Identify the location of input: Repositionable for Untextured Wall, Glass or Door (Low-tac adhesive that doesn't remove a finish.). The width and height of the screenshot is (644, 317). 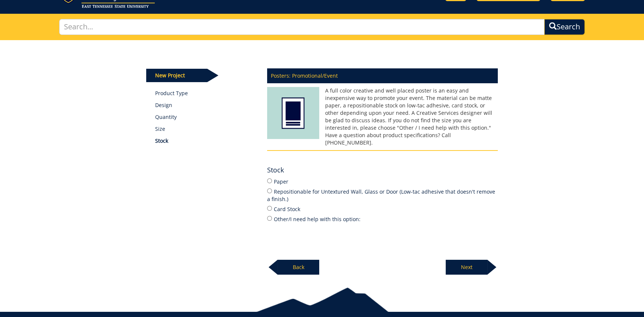
(269, 191).